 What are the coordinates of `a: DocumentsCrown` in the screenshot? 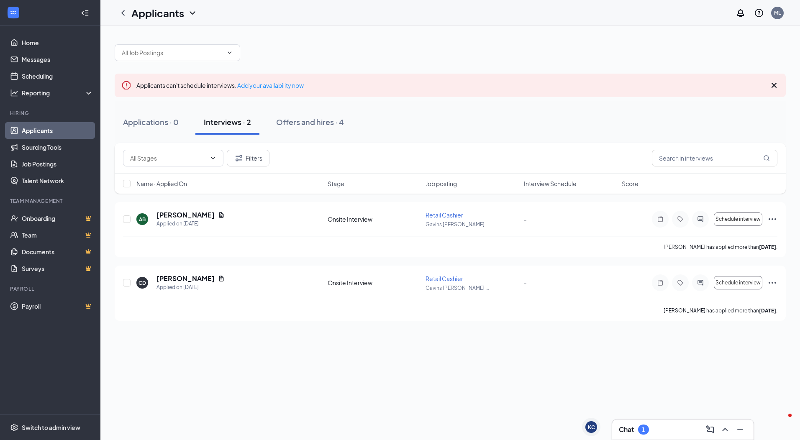 It's located at (57, 252).